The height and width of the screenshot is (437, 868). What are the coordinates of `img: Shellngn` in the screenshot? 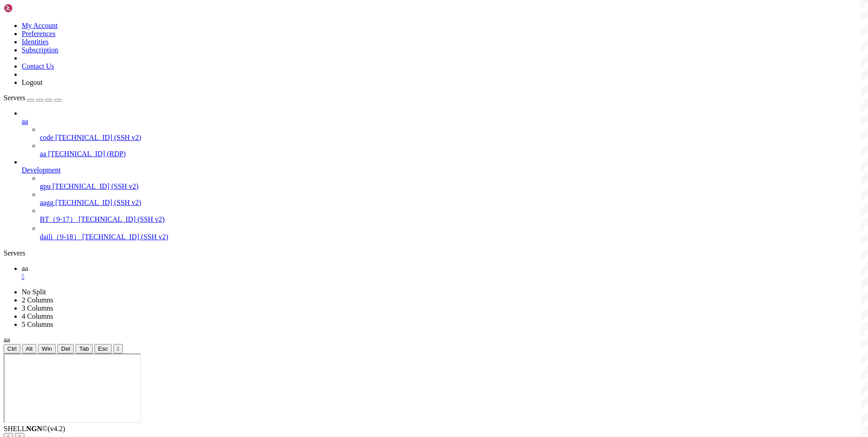 It's located at (29, 8).